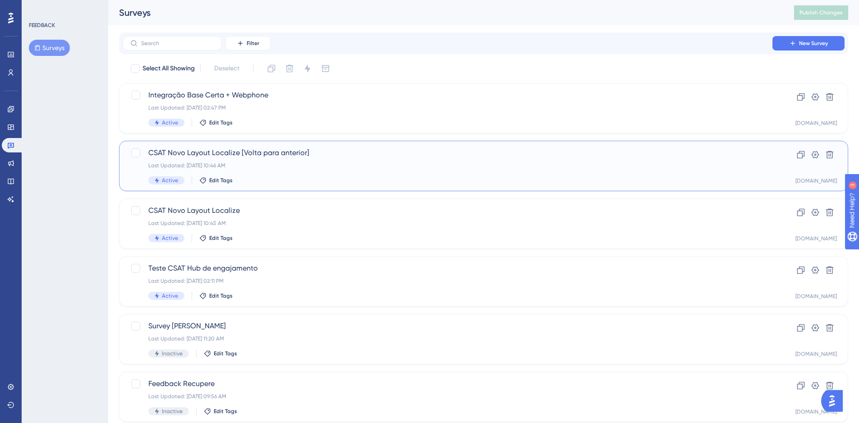 The height and width of the screenshot is (423, 859). I want to click on span: Select All Showing, so click(169, 69).